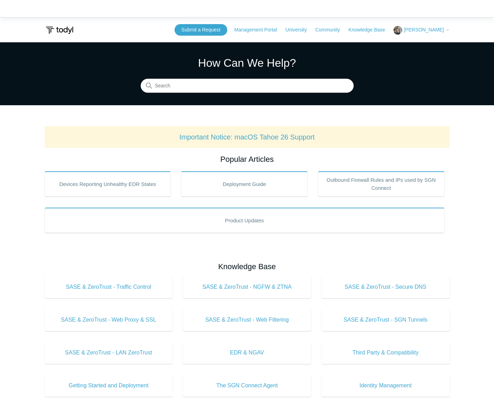 This screenshot has height=409, width=494. I want to click on span: SASE & ZeroTrust - Web Proxy & SSL, so click(109, 320).